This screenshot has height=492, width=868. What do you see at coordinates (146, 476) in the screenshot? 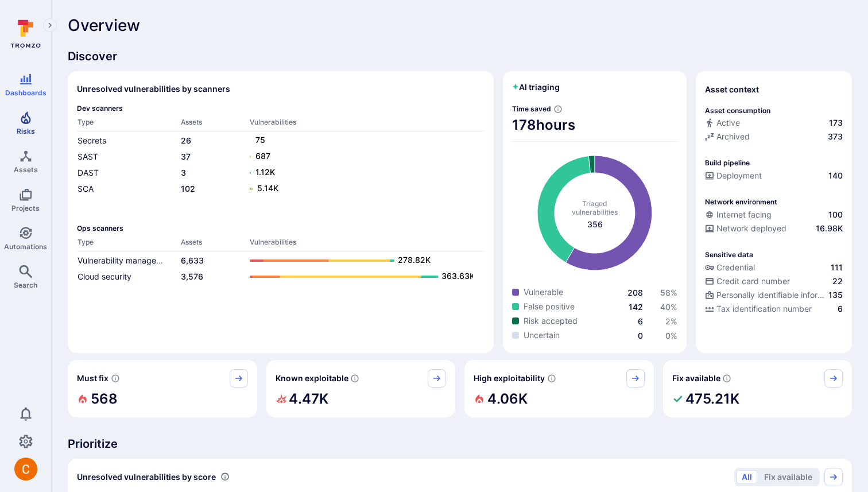
I see `span: Unresolved vulnerabilities by score` at bounding box center [146, 476].